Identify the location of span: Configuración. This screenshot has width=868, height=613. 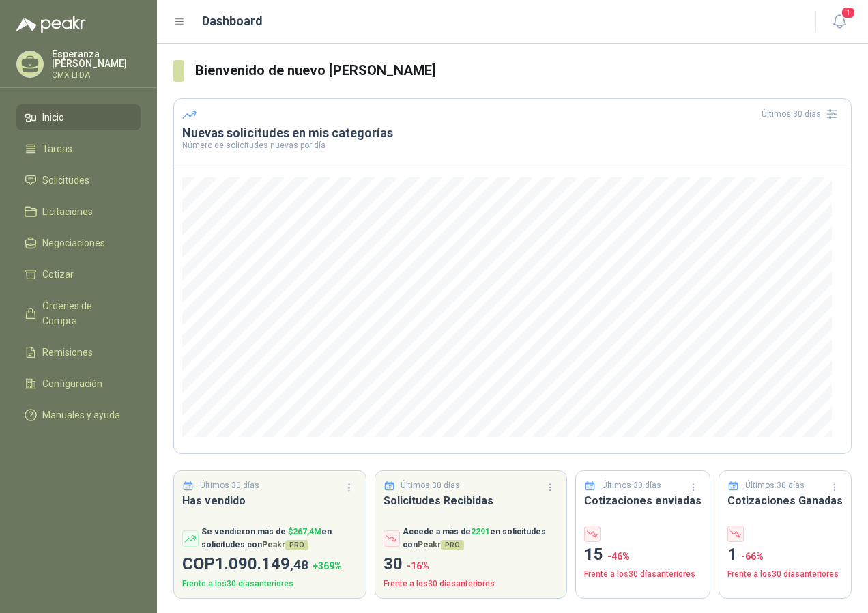
(72, 384).